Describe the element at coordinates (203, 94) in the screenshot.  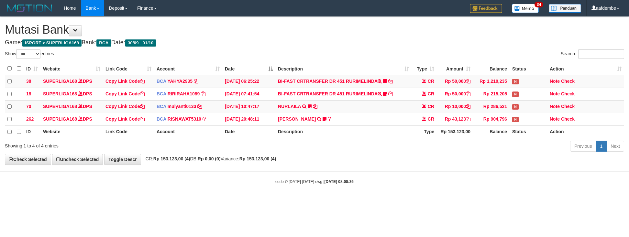
I see `a: Copy RIRIRAHA1089 to clipboard` at that location.